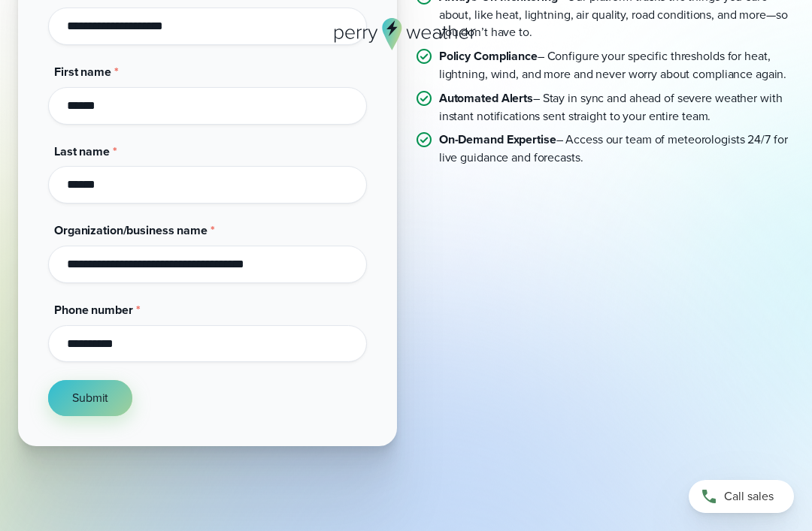 The width and height of the screenshot is (812, 531). I want to click on span: First name, so click(83, 72).